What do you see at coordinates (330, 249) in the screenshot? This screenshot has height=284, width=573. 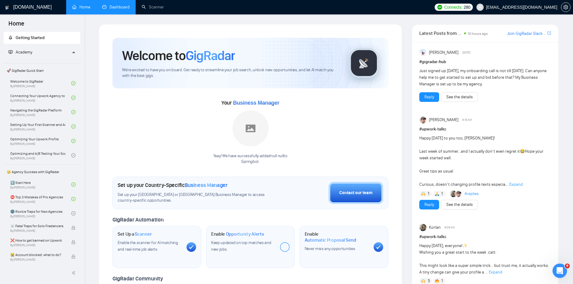 I see `span: Never miss any opportunities.` at bounding box center [330, 249].